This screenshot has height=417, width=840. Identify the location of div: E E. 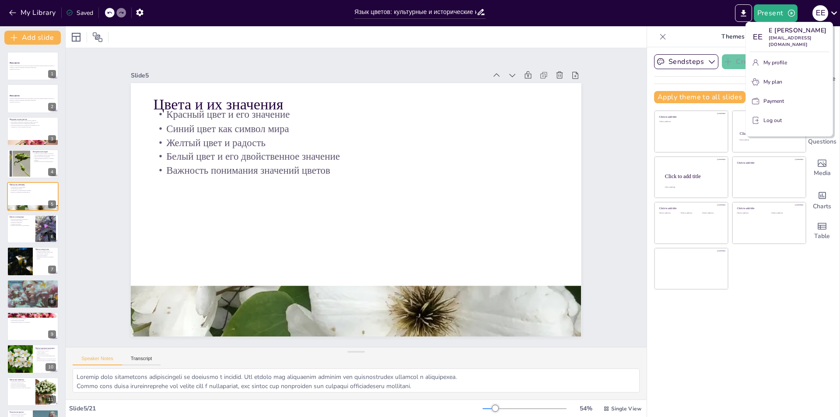
(757, 37).